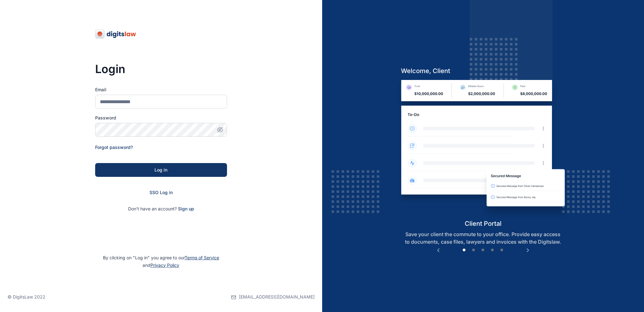  I want to click on span: Terms of Service, so click(202, 257).